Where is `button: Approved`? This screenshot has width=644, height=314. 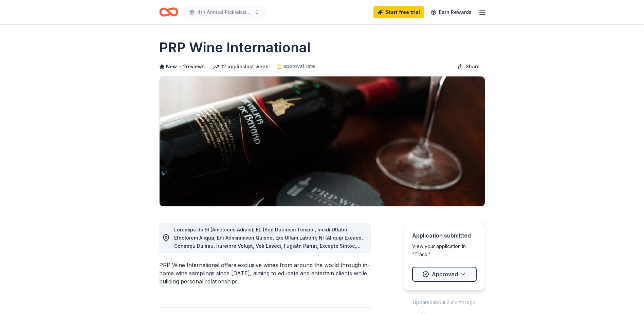
button: Approved is located at coordinates (444, 274).